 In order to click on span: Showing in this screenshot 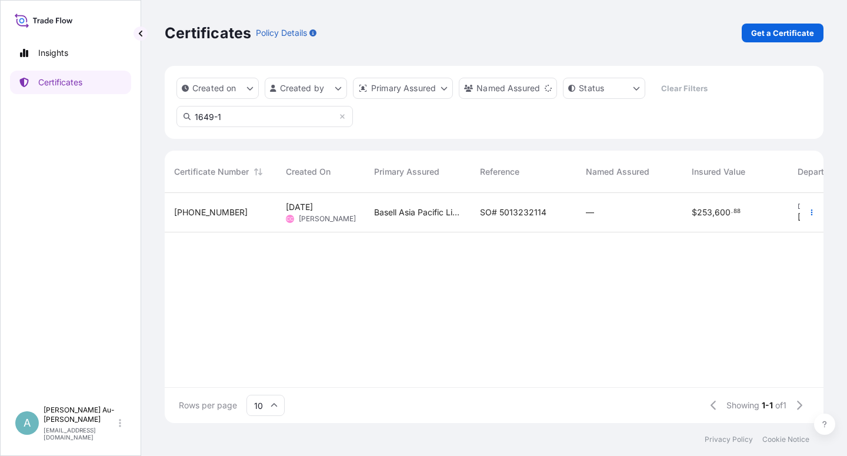, I will do `click(743, 405)`.